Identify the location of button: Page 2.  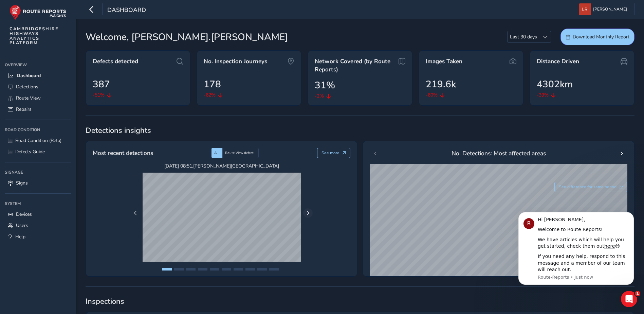
(179, 269).